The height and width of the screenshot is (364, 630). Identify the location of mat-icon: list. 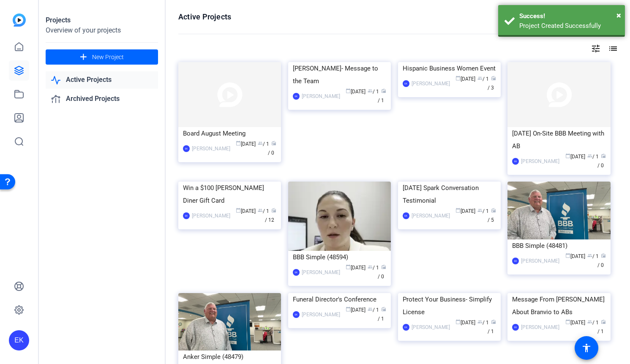
(612, 49).